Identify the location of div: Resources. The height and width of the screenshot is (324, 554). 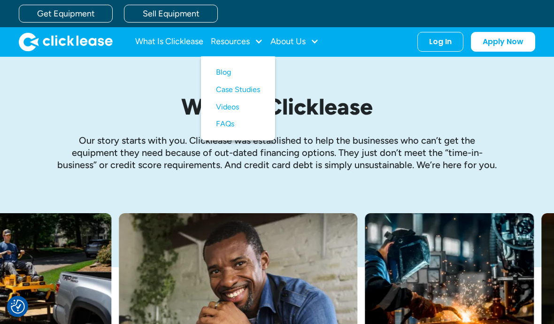
(237, 42).